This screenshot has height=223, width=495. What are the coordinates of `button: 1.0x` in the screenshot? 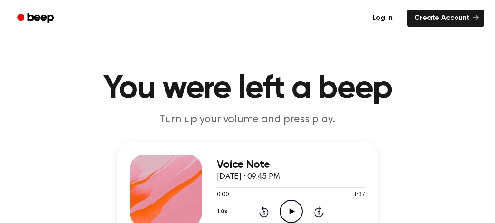 It's located at (223, 212).